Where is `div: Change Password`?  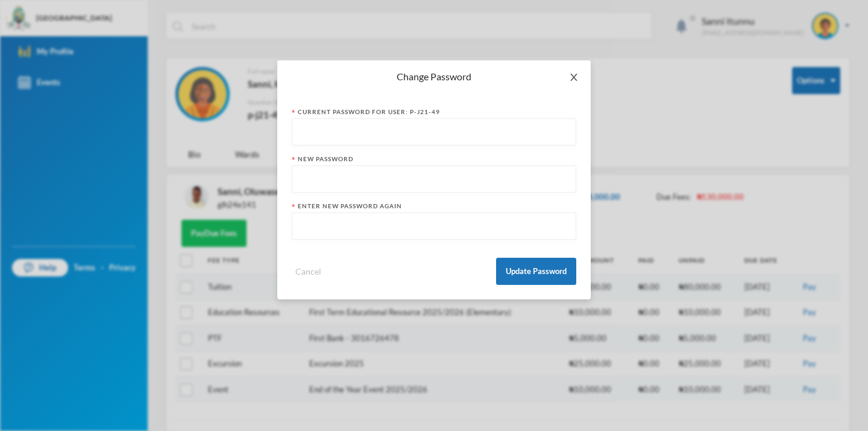 div: Change Password is located at coordinates (434, 76).